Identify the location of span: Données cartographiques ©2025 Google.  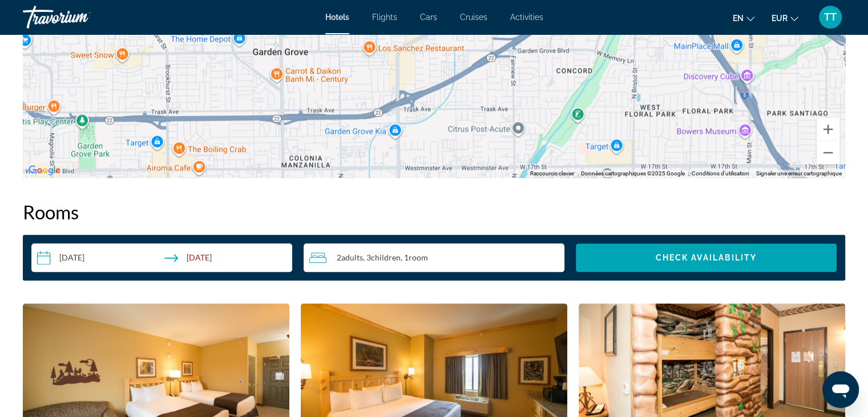
(633, 173).